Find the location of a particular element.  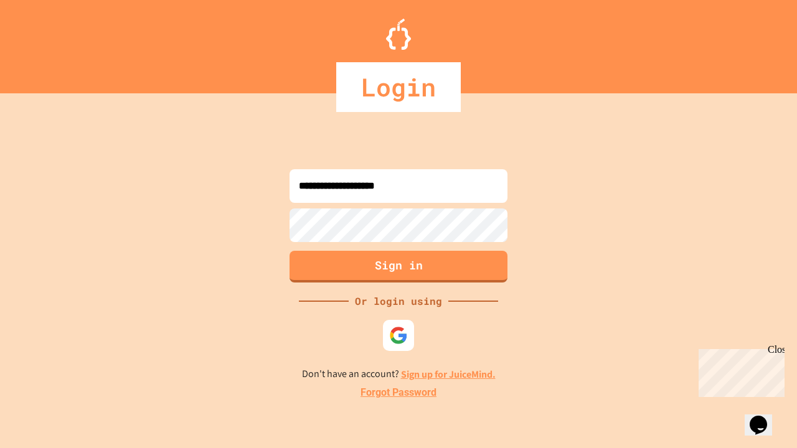

div: Chat with us now!Close is located at coordinates (45, 42).